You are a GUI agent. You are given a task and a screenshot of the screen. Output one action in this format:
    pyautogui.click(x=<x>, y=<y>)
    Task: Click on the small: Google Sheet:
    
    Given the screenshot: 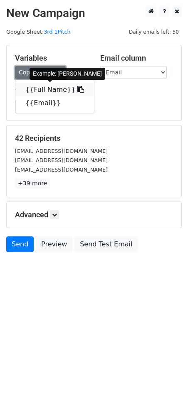 What is the action you would take?
    pyautogui.click(x=38, y=32)
    